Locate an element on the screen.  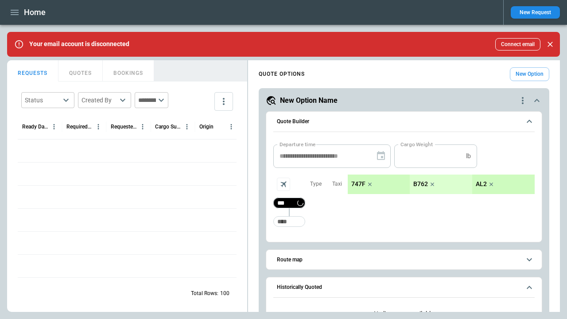
h6: Historically Quoted is located at coordinates (299, 287).